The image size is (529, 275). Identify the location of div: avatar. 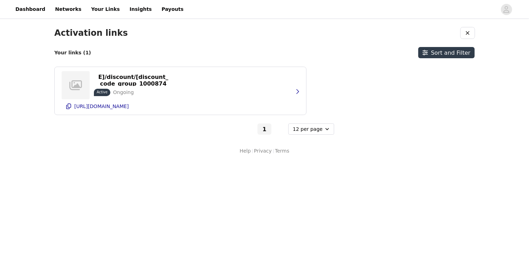
(506, 9).